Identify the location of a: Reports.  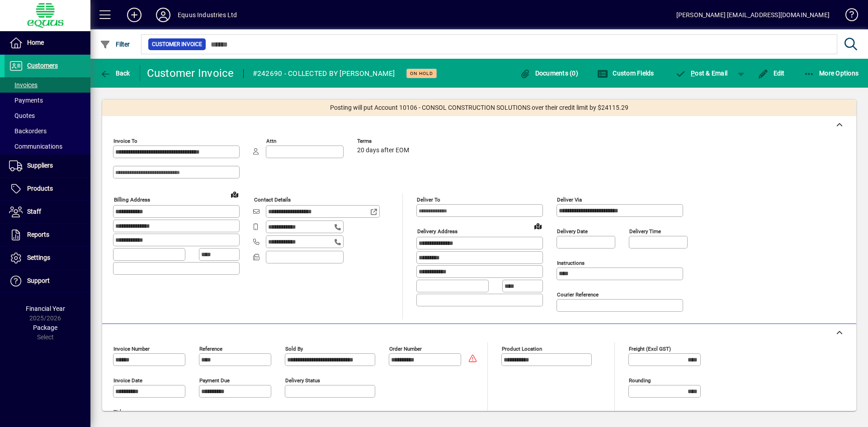
(47, 235).